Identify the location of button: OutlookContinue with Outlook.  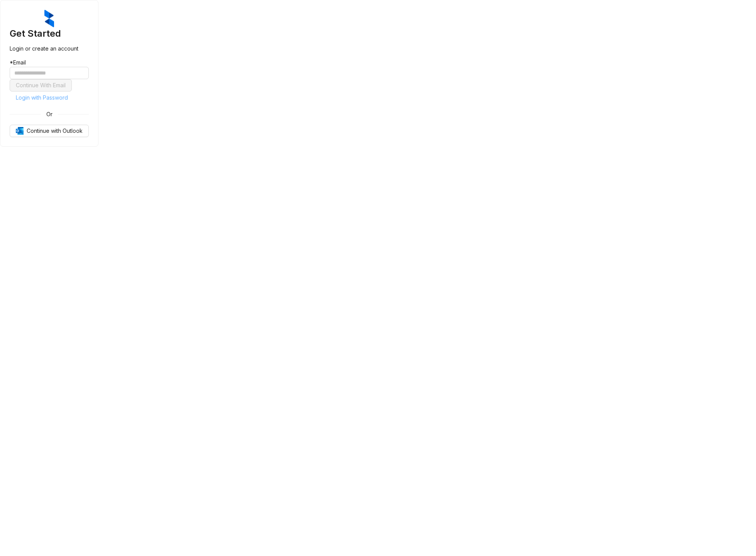
(49, 131).